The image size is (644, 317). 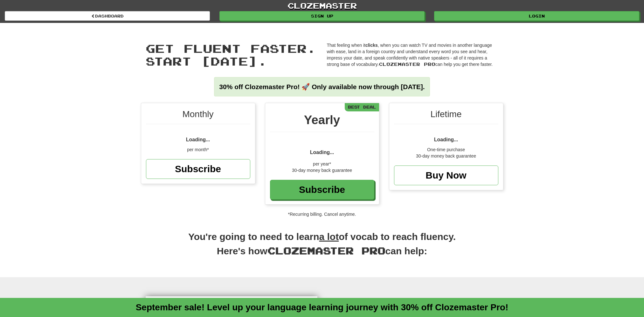 I want to click on a: September sale! Level up your language learning journey with 30% off Clozemaster Pro!, so click(x=322, y=307).